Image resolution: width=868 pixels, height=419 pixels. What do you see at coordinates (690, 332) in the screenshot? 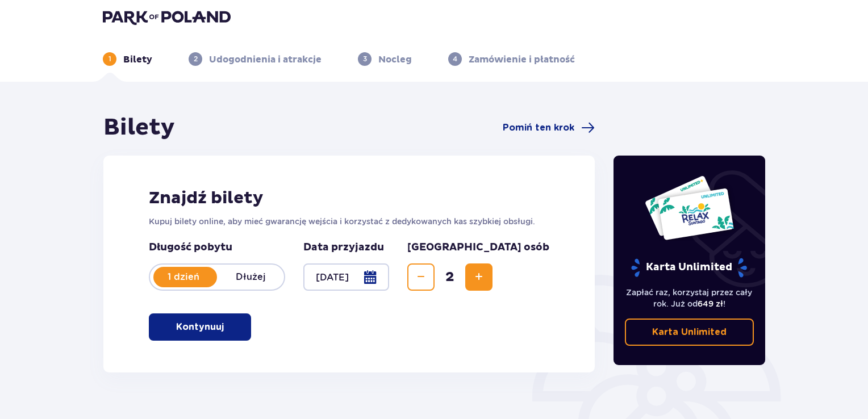
I see `a: Karta Unlimited` at bounding box center [690, 332].